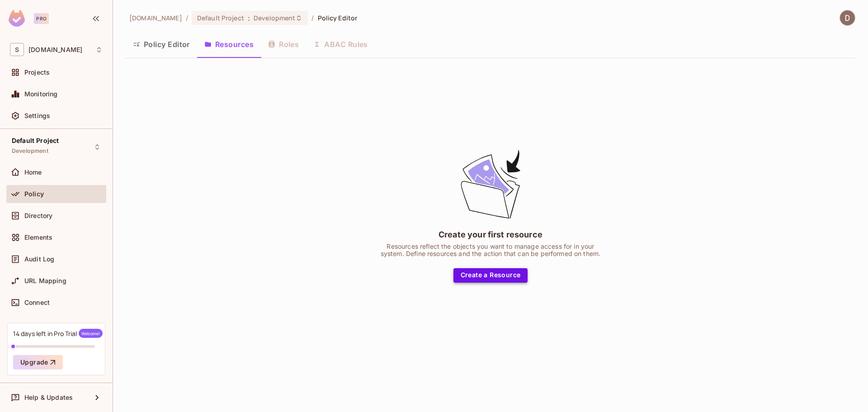  I want to click on span: Settings, so click(37, 116).